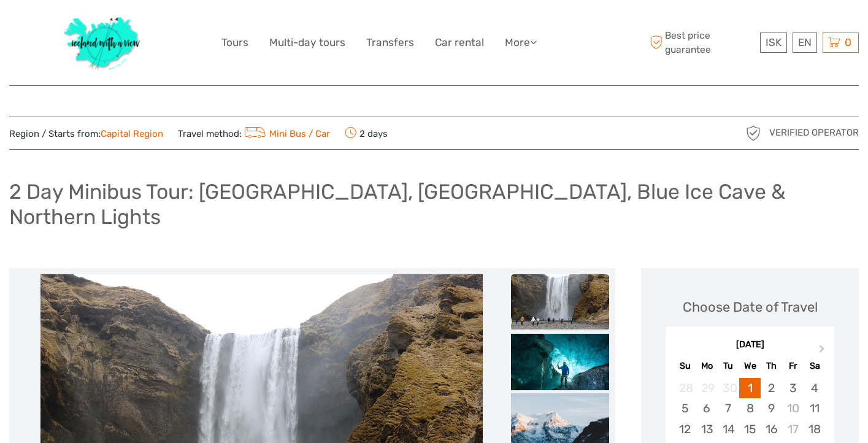 The width and height of the screenshot is (868, 443). What do you see at coordinates (684, 408) in the screenshot?
I see `div: Choose Sunday, October 5th, 2025` at bounding box center [684, 408].